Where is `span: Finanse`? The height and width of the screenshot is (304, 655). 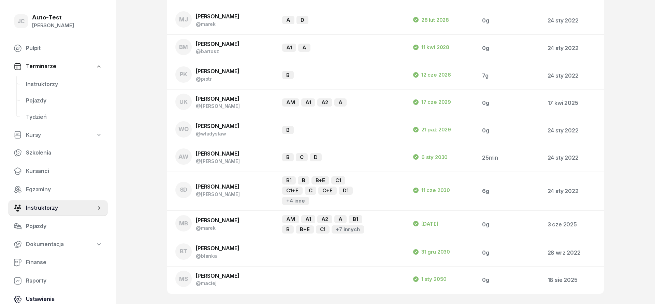 span: Finanse is located at coordinates (64, 263).